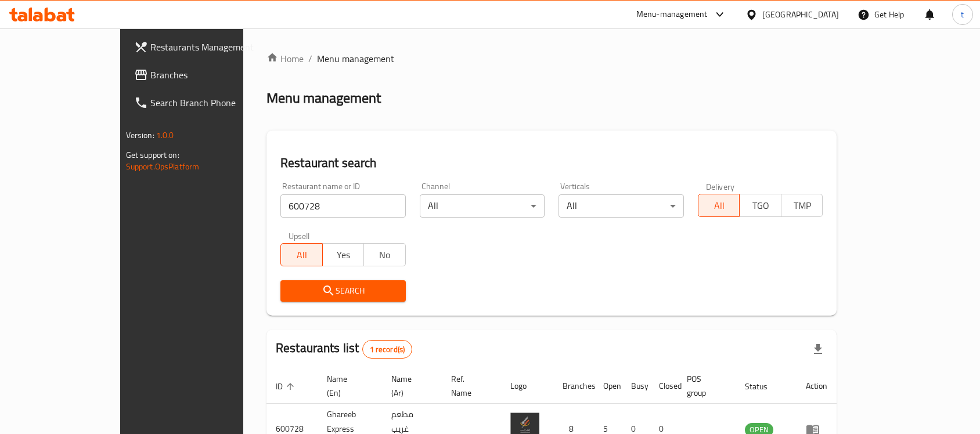  Describe the element at coordinates (720, 186) in the screenshot. I see `label: Delivery` at that location.